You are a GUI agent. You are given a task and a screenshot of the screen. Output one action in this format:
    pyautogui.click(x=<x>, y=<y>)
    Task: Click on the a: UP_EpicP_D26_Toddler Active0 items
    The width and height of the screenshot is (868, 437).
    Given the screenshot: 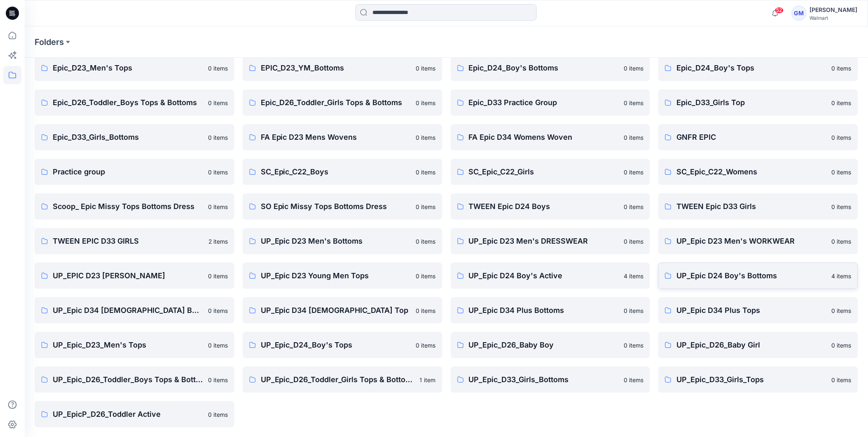 What is the action you would take?
    pyautogui.click(x=134, y=414)
    